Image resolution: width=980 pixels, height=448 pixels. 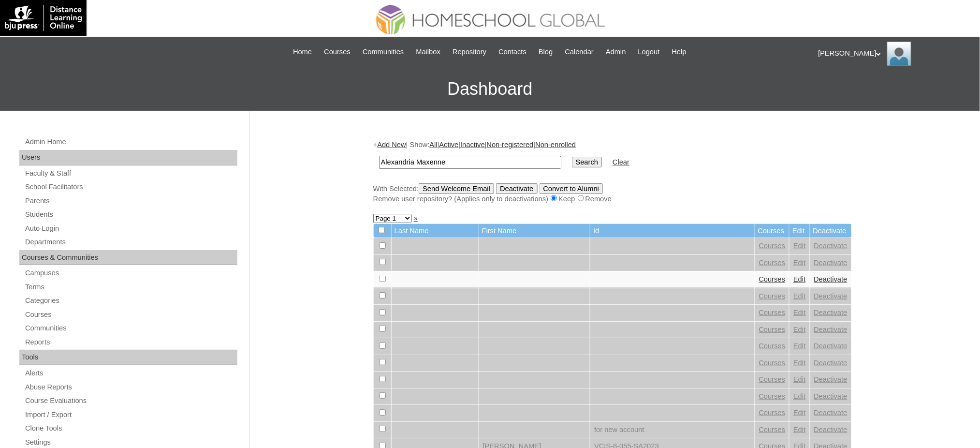 What do you see at coordinates (457, 189) in the screenshot?
I see `input: Send Welcome Email` at bounding box center [457, 189].